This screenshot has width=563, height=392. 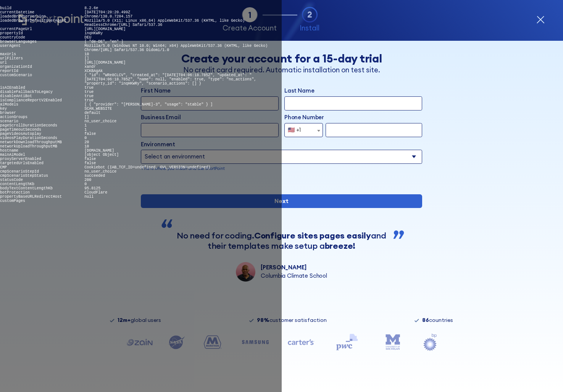 What do you see at coordinates (96, 192) in the screenshot?
I see `pre: CloudFlare` at bounding box center [96, 192].